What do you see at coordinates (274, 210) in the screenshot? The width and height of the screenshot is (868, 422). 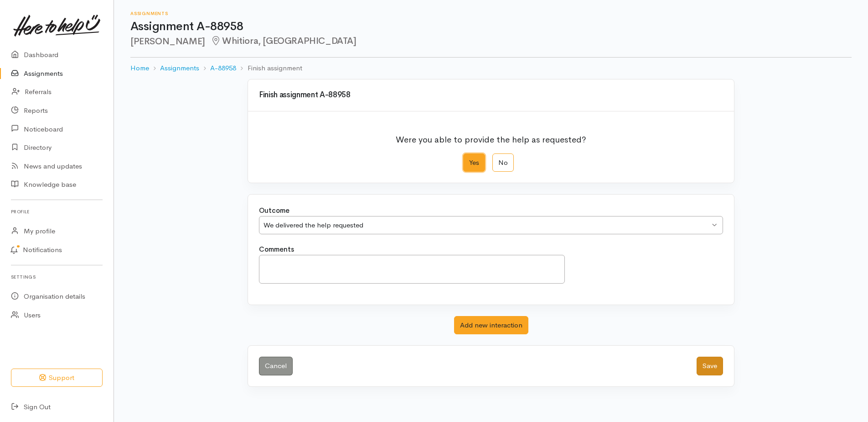 I see `label: Outcome` at bounding box center [274, 210].